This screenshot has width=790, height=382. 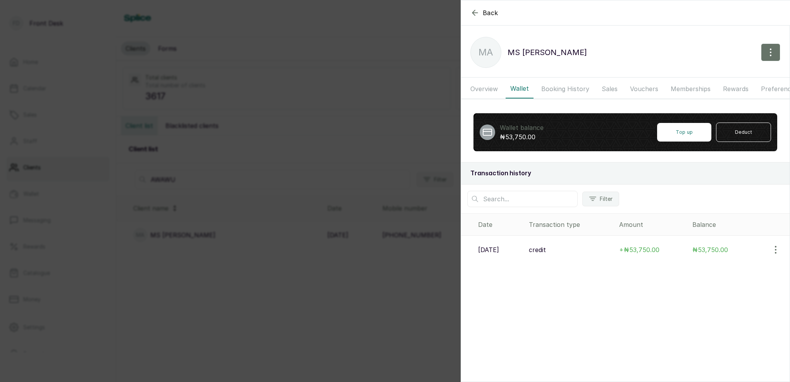 I want to click on input: Search..., so click(x=522, y=199).